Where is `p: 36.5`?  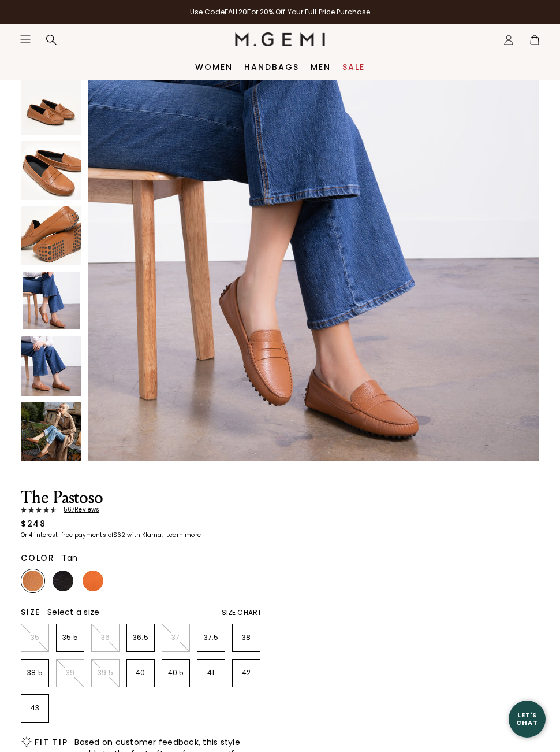
p: 36.5 is located at coordinates (140, 637).